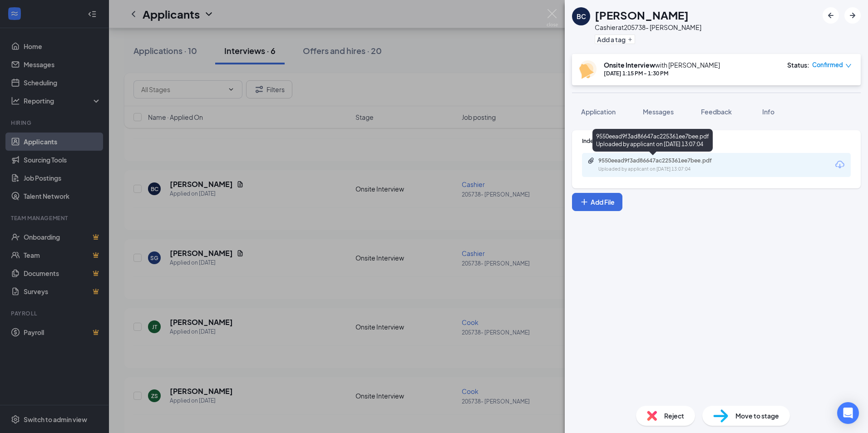  I want to click on div: Indeed Resume, so click(716, 140).